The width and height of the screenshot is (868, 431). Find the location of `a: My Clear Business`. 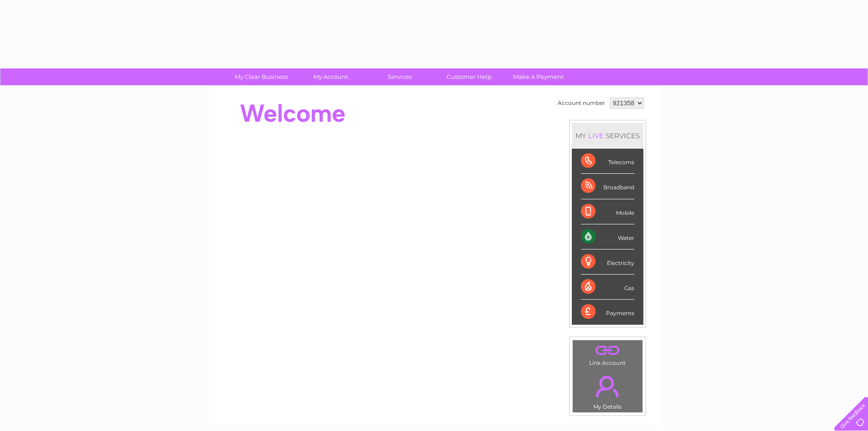

a: My Clear Business is located at coordinates (261, 77).